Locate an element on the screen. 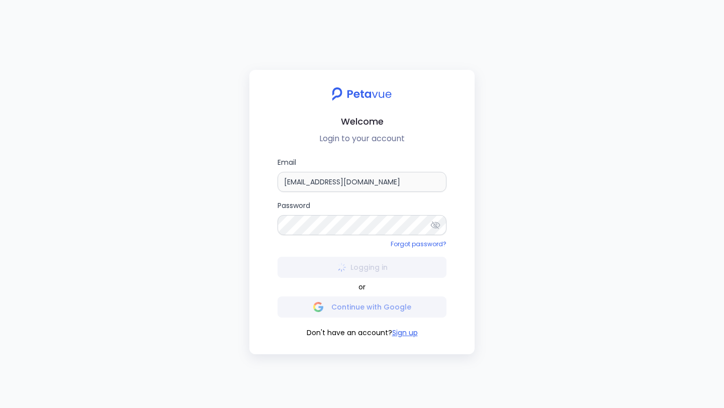 Image resolution: width=724 pixels, height=408 pixels. h2: Welcome is located at coordinates (362, 121).